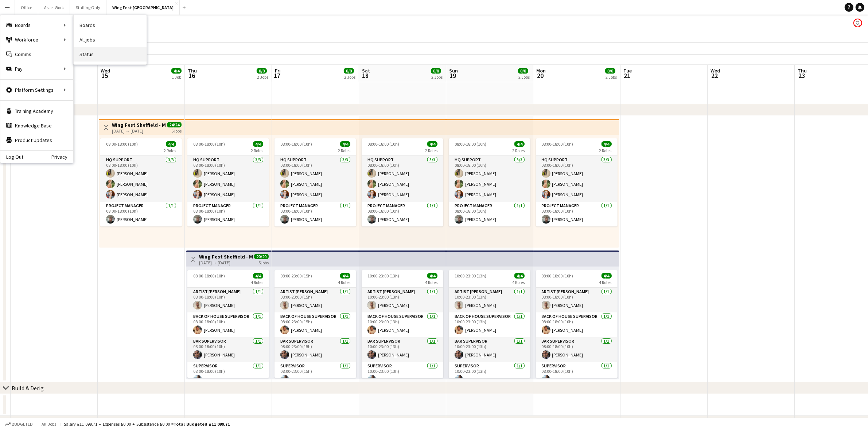  What do you see at coordinates (139, 125) in the screenshot?
I see `h3: Wing Fest Sheffield - Management Team` at bounding box center [139, 125].